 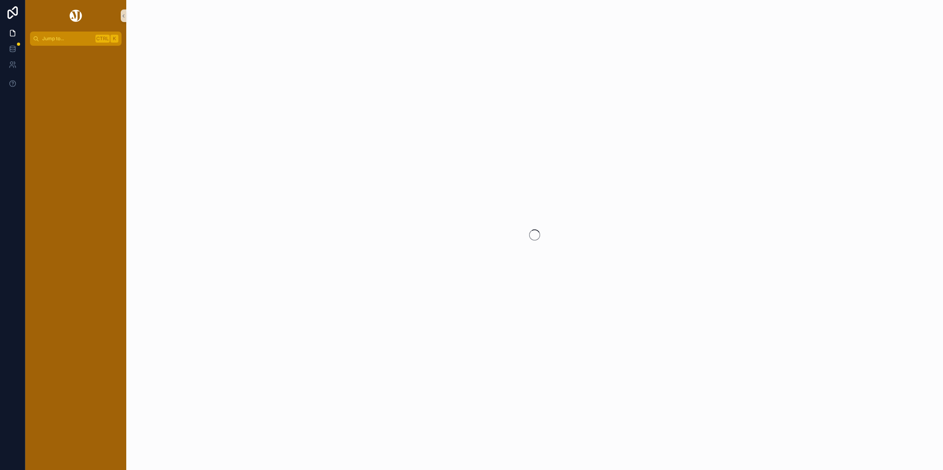 What do you see at coordinates (76, 16) in the screenshot?
I see `img: App logo` at bounding box center [76, 16].